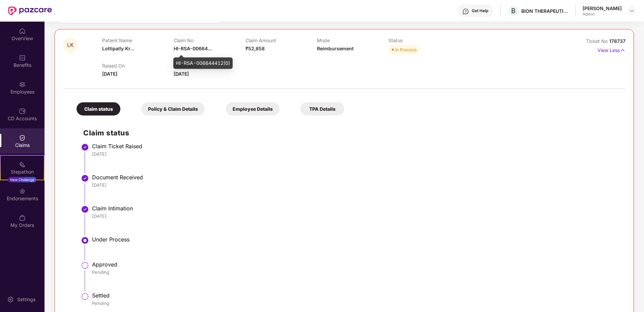 The image size is (644, 312). Describe the element at coordinates (209, 40) in the screenshot. I see `p: Claim No` at that location.